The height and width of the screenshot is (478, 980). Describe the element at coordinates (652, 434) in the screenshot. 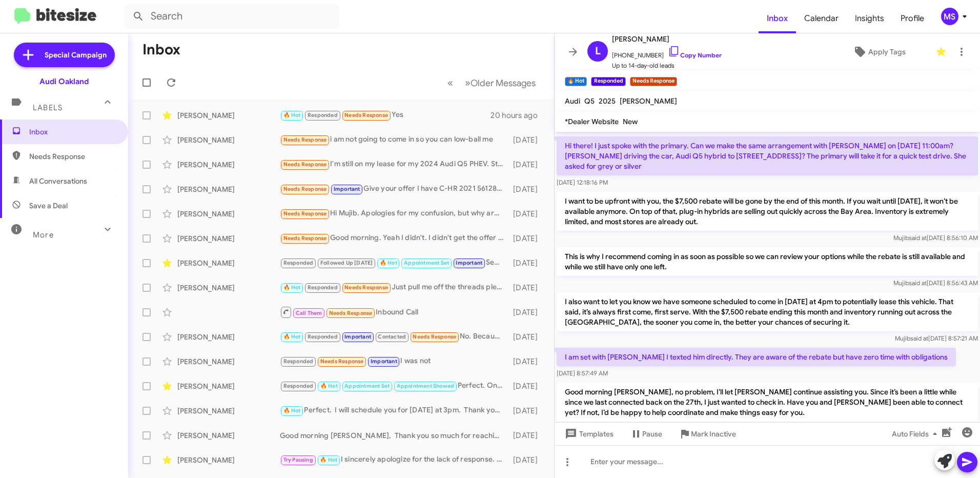

I see `span: Pause` at that location.